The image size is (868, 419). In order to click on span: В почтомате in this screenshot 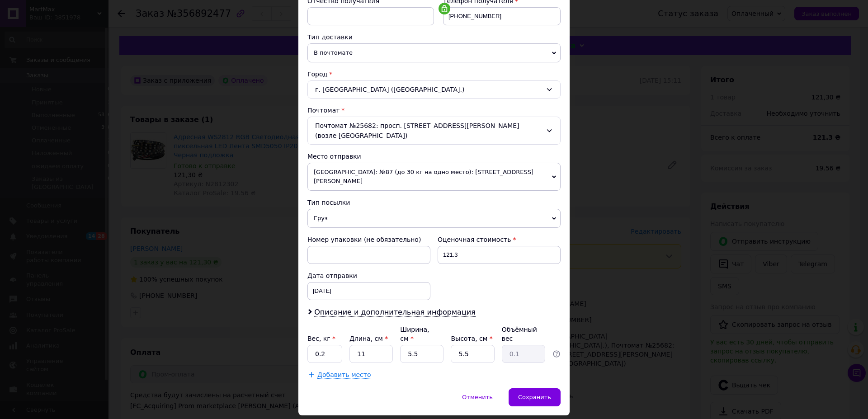, I will do `click(434, 53)`.